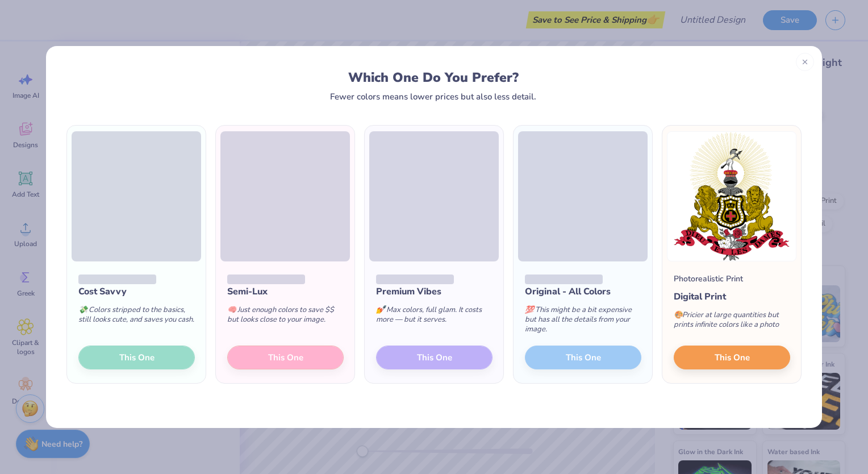 This screenshot has width=868, height=474. Describe the element at coordinates (583, 292) in the screenshot. I see `div: Original - All Colors` at that location.